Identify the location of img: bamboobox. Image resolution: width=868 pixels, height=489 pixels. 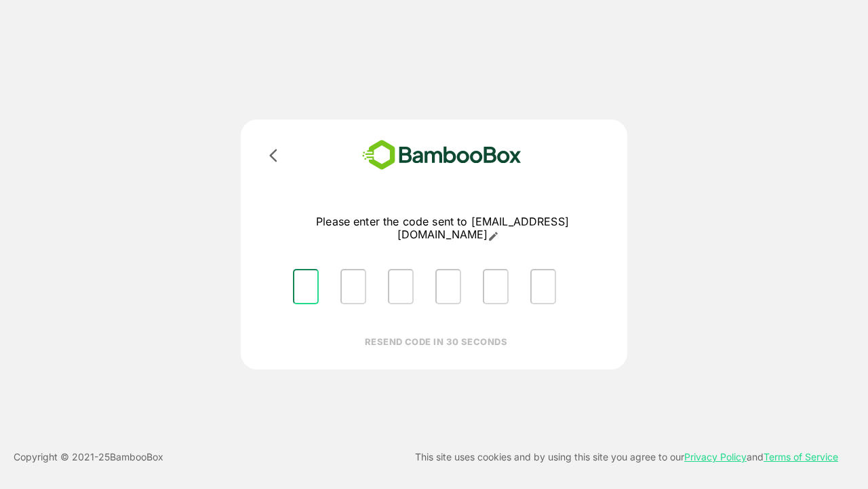
(441, 154).